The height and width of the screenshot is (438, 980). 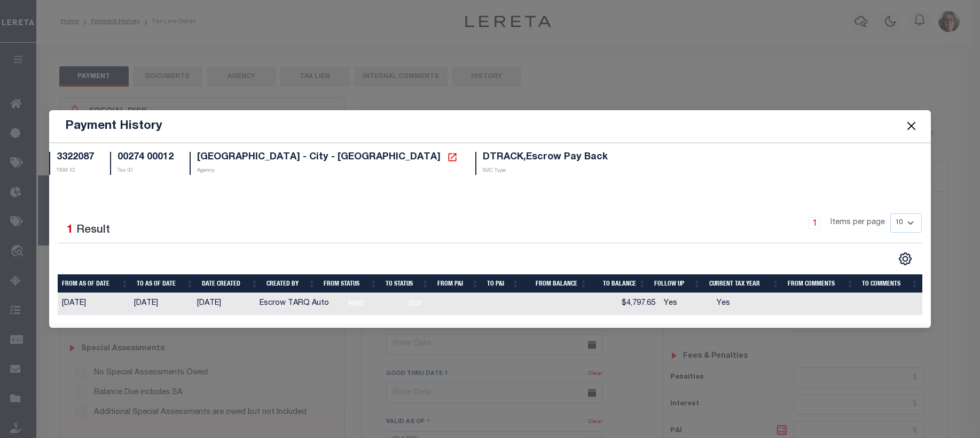 What do you see at coordinates (145, 171) in the screenshot?
I see `p: Tax ID` at bounding box center [145, 171].